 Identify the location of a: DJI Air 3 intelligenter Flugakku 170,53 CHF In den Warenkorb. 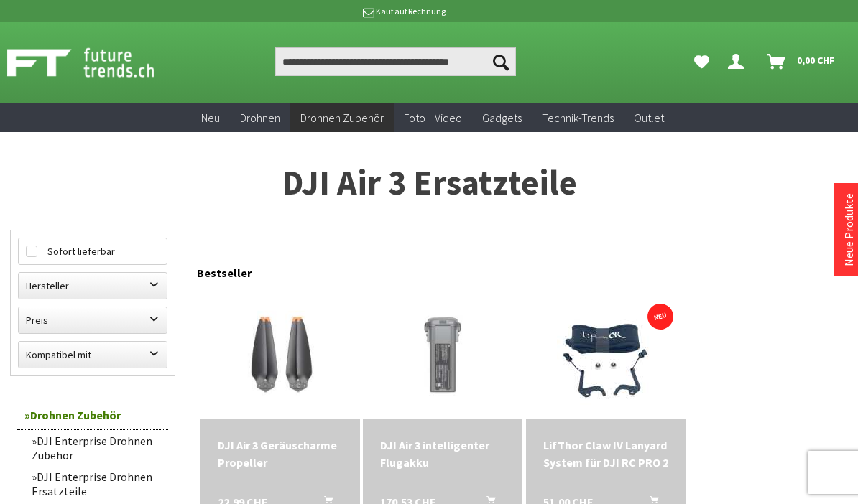
(442, 454).